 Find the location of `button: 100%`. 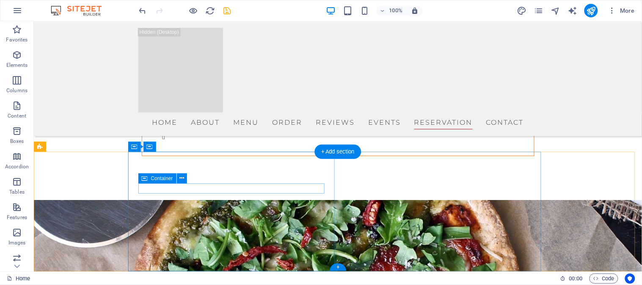

button: 100% is located at coordinates (391, 11).